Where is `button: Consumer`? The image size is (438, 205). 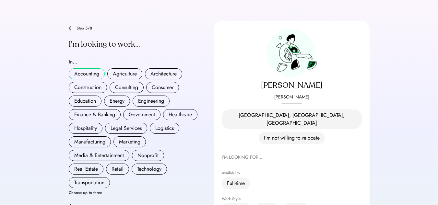
button: Consumer is located at coordinates (162, 87).